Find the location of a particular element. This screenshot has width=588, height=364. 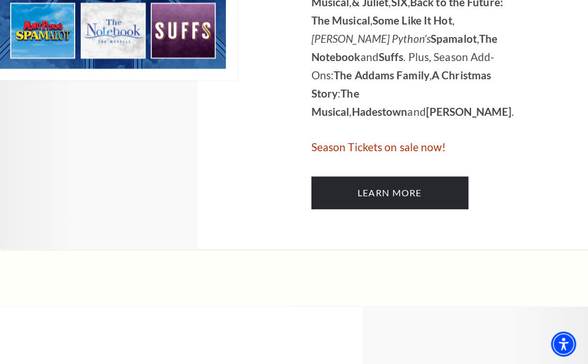

a: Learn More 2025-2026 Broadway at the Bass Season presented by PNC Bank is located at coordinates (390, 193).